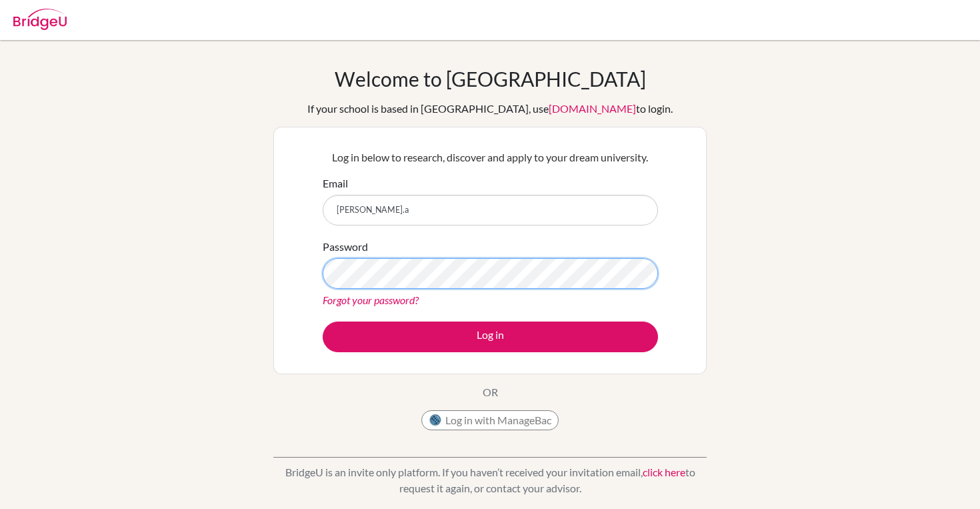  Describe the element at coordinates (490, 392) in the screenshot. I see `p: OR` at that location.